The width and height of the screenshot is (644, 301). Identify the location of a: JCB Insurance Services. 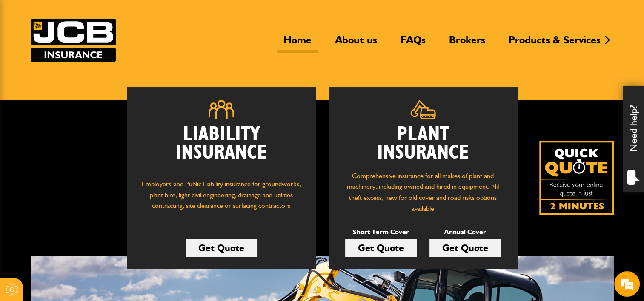
(73, 40).